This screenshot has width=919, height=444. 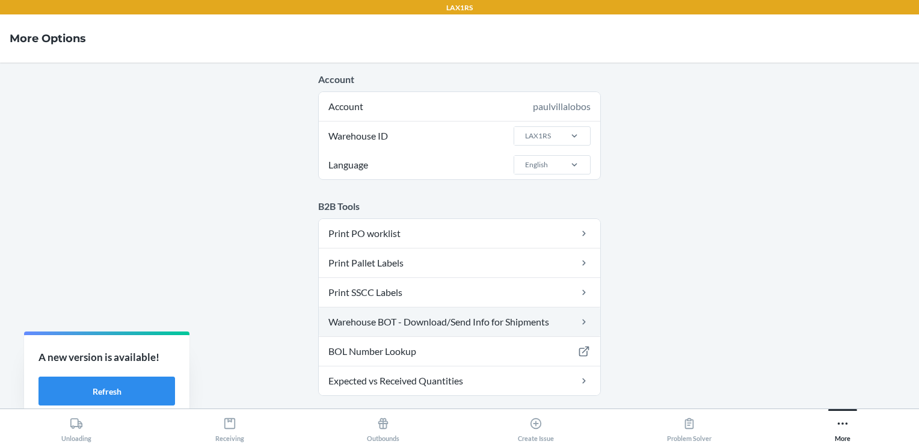 What do you see at coordinates (348, 165) in the screenshot?
I see `span: Language` at bounding box center [348, 165].